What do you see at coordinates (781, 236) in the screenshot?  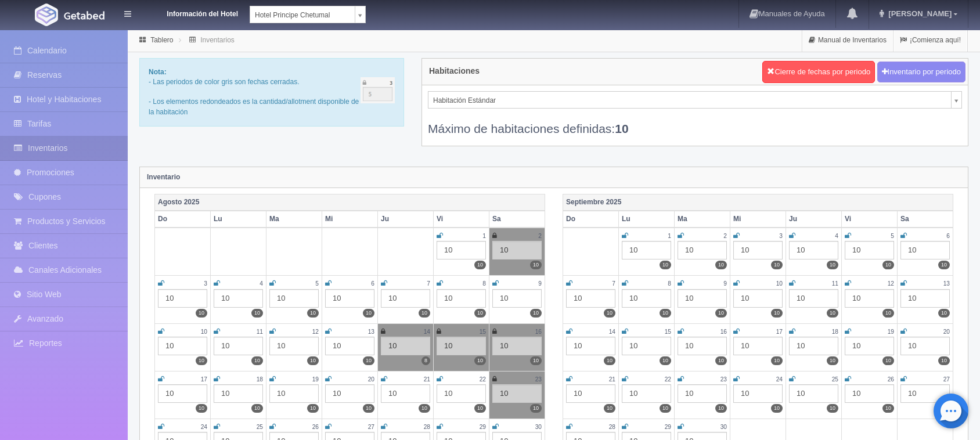 I see `small: 3` at bounding box center [781, 236].